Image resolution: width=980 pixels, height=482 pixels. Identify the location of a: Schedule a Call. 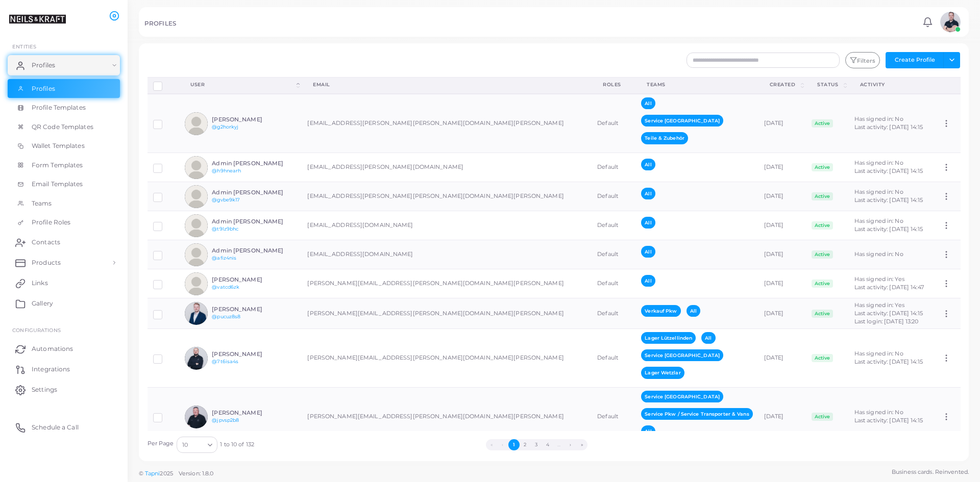
(64, 427).